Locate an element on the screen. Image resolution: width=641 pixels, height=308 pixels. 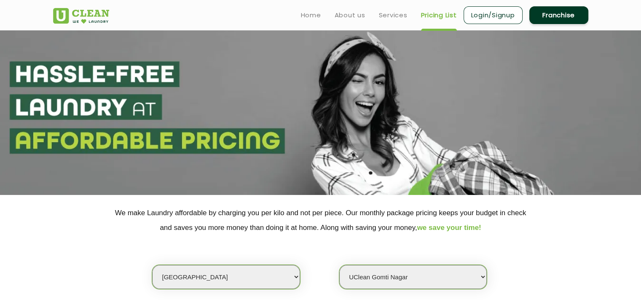
span: we save your time! is located at coordinates (449, 227).